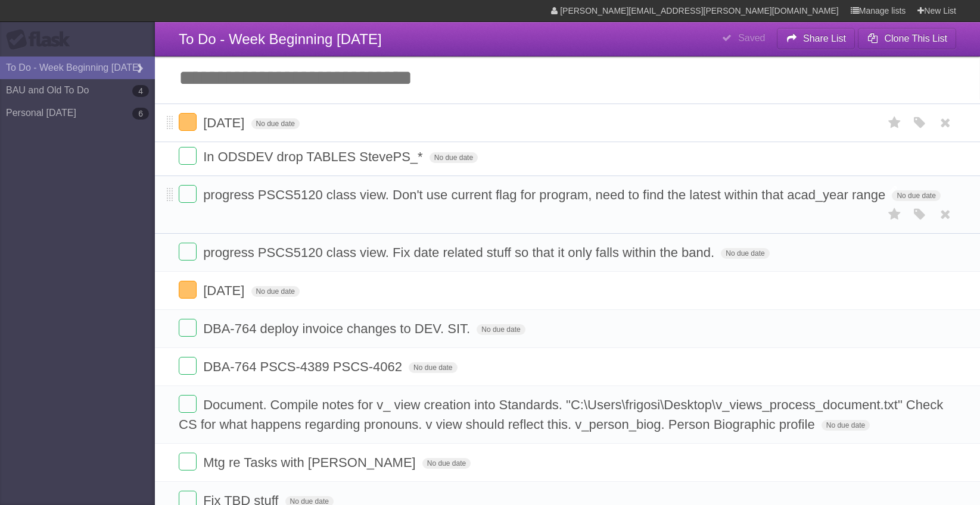 The height and width of the screenshot is (505, 980). Describe the element at coordinates (460, 252) in the screenshot. I see `span: progress PSCS5120 class view. Fix date related stuff so that it only falls within the band.` at that location.